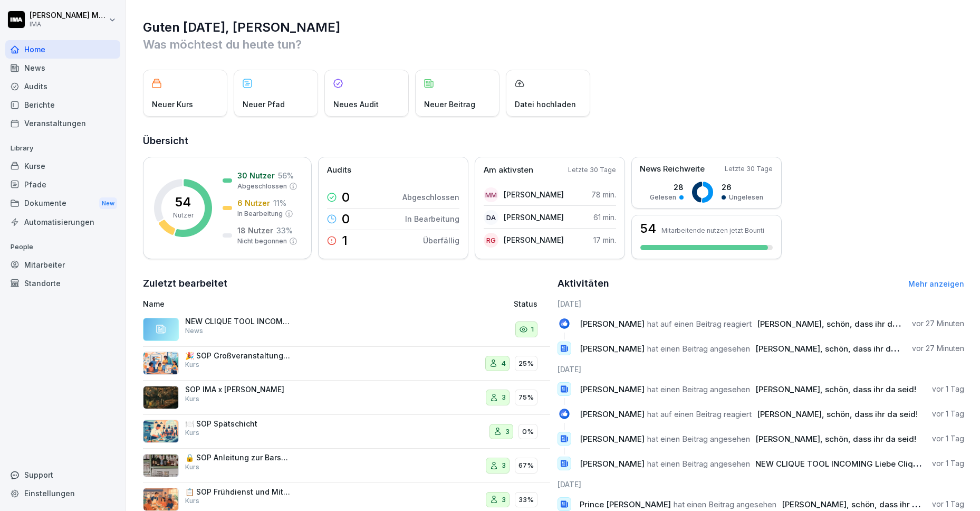 The width and height of the screenshot is (980, 511). What do you see at coordinates (346, 329) in the screenshot?
I see `a: NEW CLIQUE TOOL INCOMING Liebe Clique, wir probieren etwas Neues aus: ein Kommunikationstool, das...` at bounding box center [346, 329].